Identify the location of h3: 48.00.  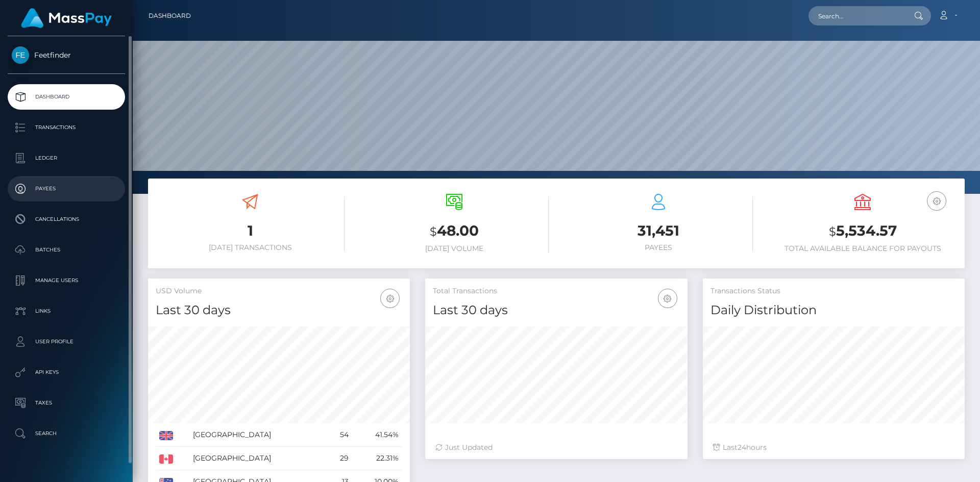
(454, 231).